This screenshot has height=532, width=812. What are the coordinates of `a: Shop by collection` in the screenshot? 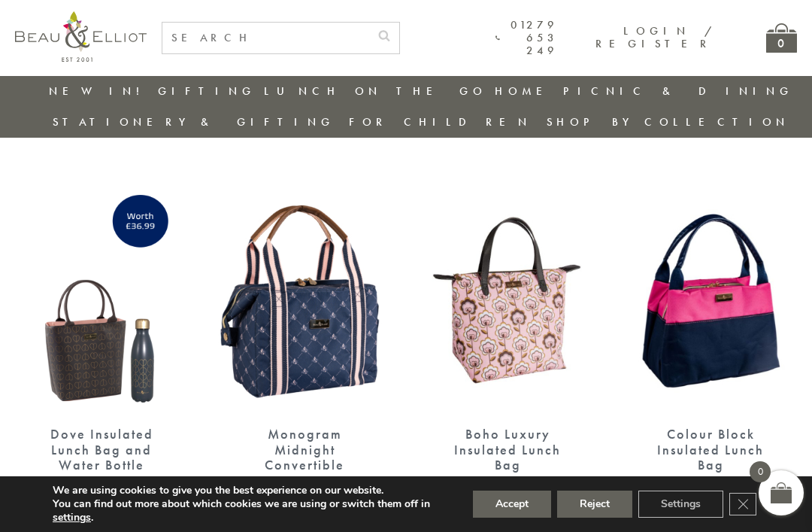 It's located at (668, 121).